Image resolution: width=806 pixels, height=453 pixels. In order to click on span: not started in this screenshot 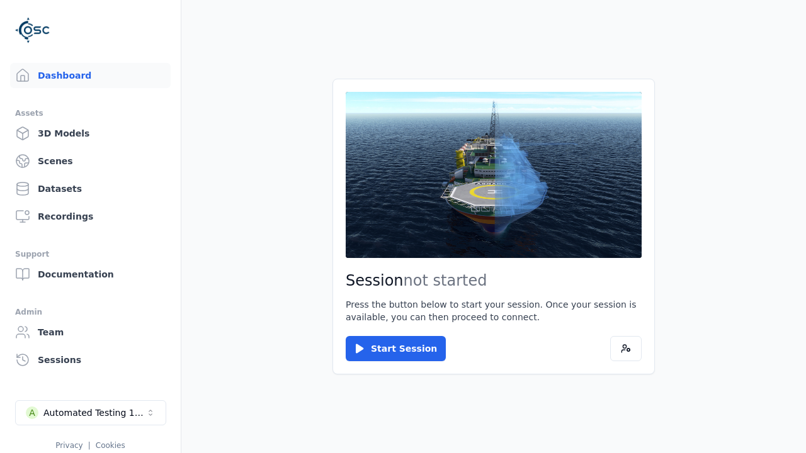, I will do `click(445, 281)`.